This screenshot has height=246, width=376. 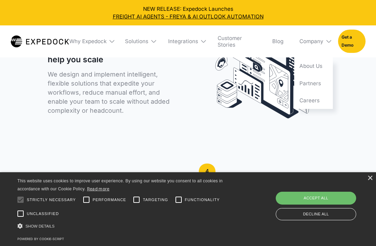 What do you see at coordinates (51, 200) in the screenshot?
I see `span: Strictly necessary` at bounding box center [51, 200].